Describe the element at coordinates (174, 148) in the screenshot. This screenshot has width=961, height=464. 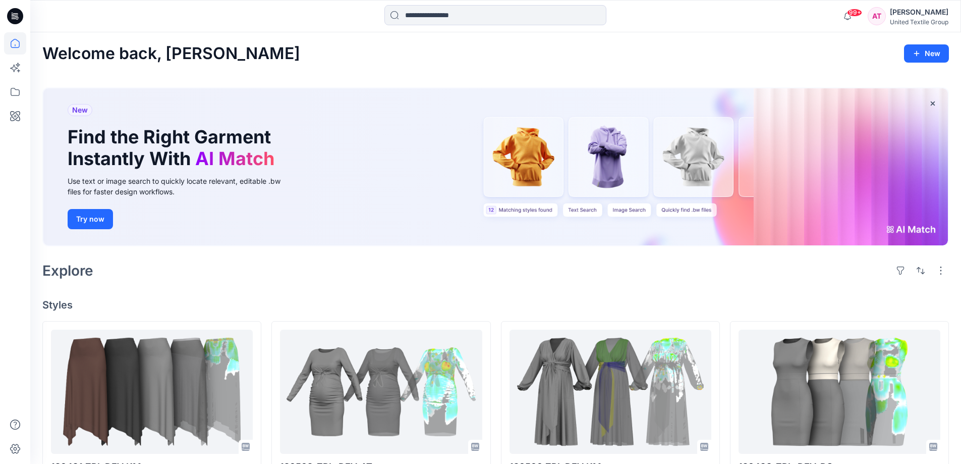
I see `h1: Find the Right Garment Instantly With` at that location.